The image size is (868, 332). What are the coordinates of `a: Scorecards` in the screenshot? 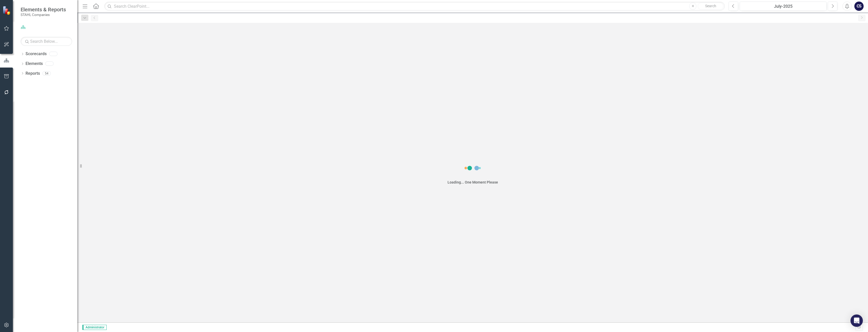 It's located at (36, 54).